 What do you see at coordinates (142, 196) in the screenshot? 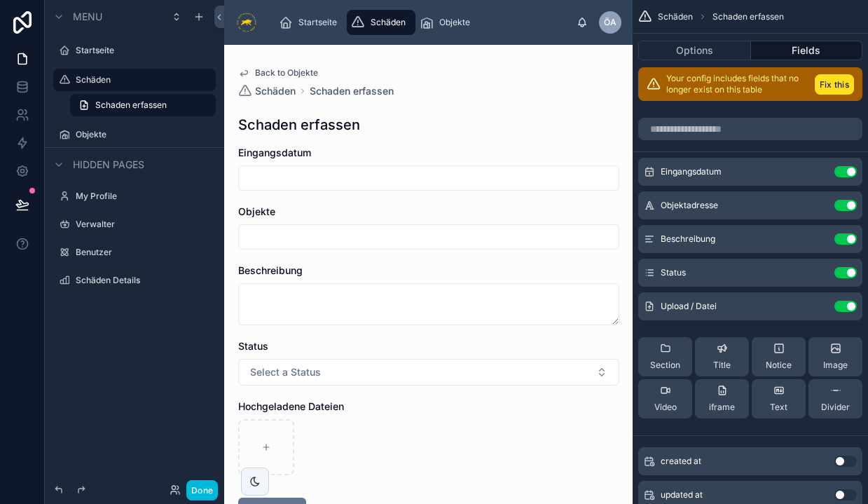
I see `label: My Profile` at bounding box center [142, 196].